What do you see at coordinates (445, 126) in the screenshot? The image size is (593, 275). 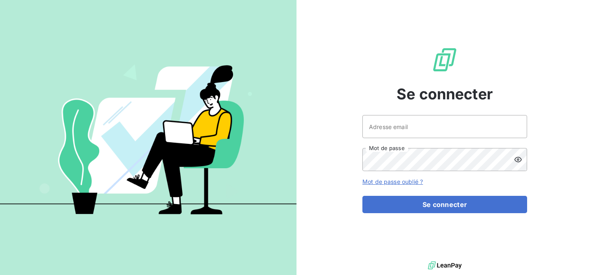 I see `input: placeholder` at bounding box center [445, 126].